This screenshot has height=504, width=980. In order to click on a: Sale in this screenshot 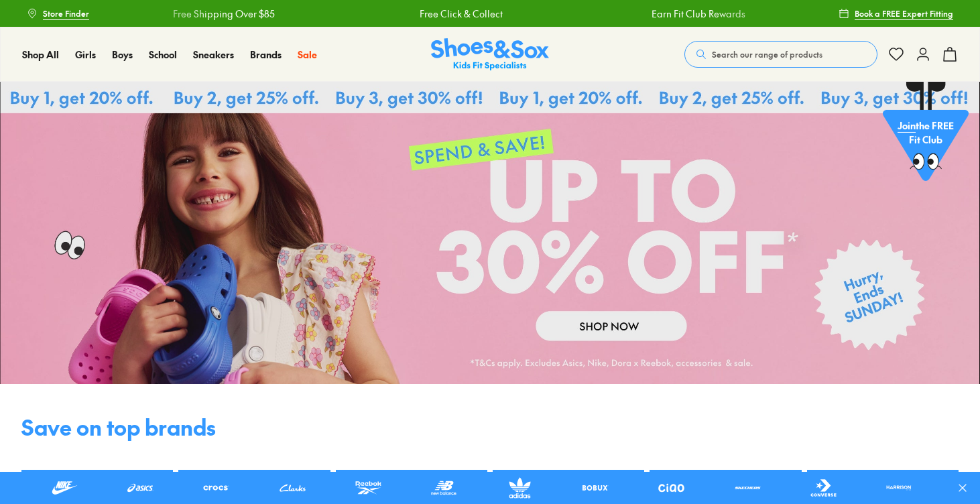, I will do `click(307, 54)`.